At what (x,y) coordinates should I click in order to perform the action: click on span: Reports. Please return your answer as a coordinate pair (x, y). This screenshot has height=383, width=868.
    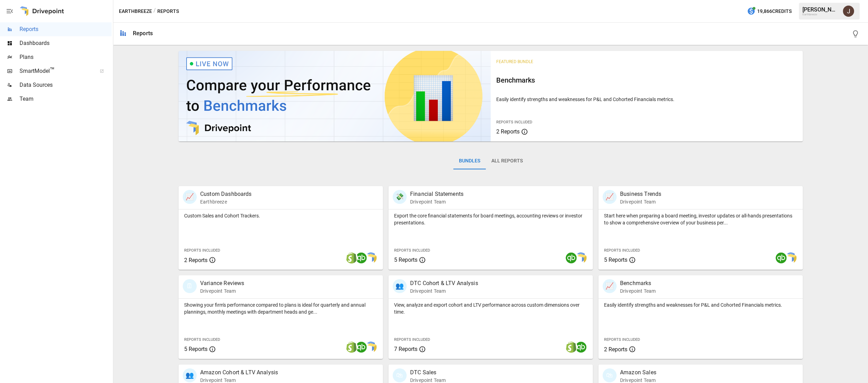
    Looking at the image, I should click on (65, 29).